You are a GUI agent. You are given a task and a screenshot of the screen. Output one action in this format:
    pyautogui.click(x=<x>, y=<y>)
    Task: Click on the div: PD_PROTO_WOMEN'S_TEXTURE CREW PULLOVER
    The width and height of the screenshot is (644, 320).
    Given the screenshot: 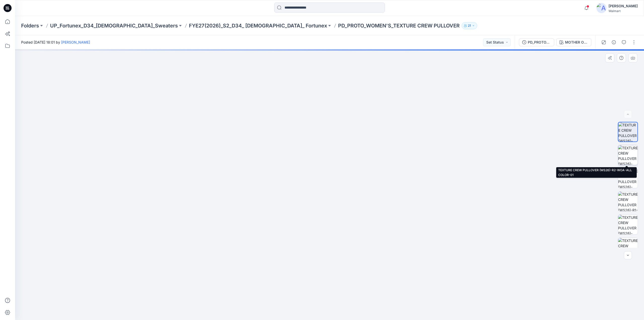 What is the action you would take?
    pyautogui.click(x=539, y=42)
    